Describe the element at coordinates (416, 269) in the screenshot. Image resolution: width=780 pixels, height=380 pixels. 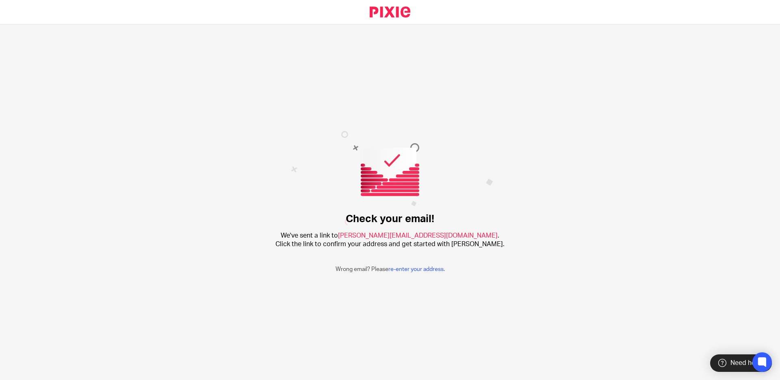
I see `a: re-enter your address` at that location.